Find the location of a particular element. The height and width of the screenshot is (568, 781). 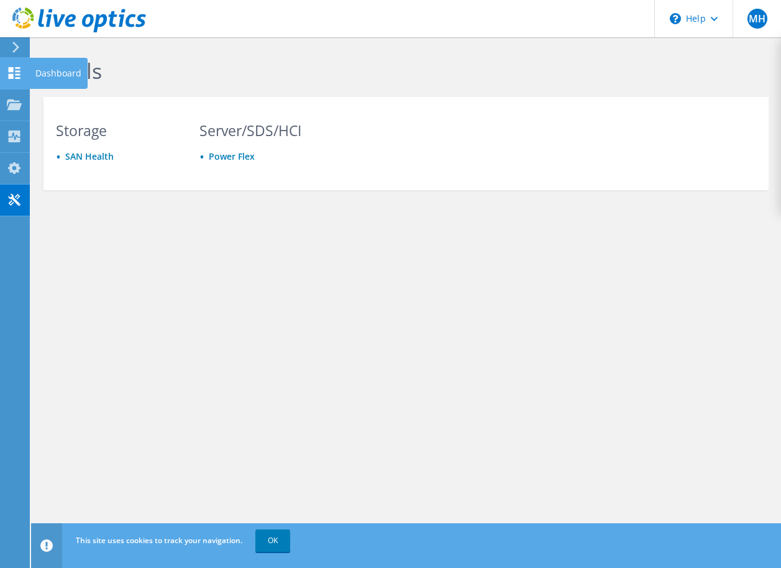

h3: Server/SDS/HCI is located at coordinates (259, 130).